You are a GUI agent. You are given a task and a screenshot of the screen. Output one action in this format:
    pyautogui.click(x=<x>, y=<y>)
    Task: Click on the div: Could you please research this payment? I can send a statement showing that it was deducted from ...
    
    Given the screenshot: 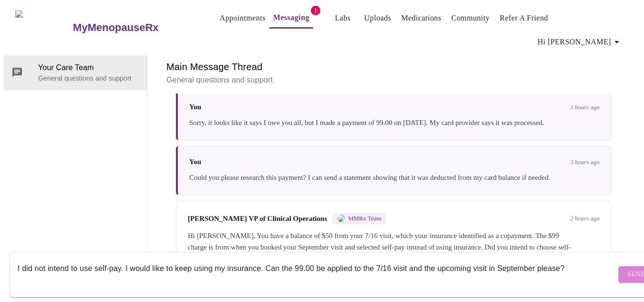 What is the action you would take?
    pyautogui.click(x=394, y=177)
    